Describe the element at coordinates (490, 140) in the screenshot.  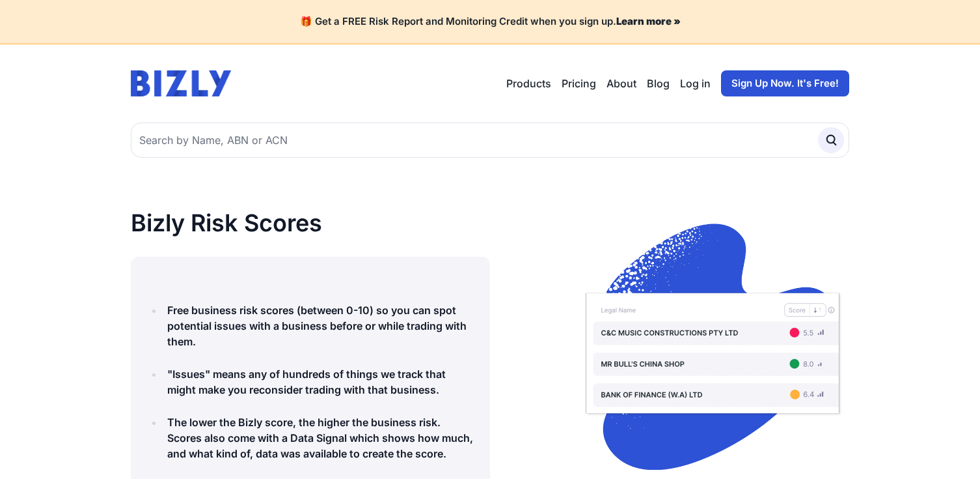
I see `input: Search by Name, ABN or ACN` at that location.